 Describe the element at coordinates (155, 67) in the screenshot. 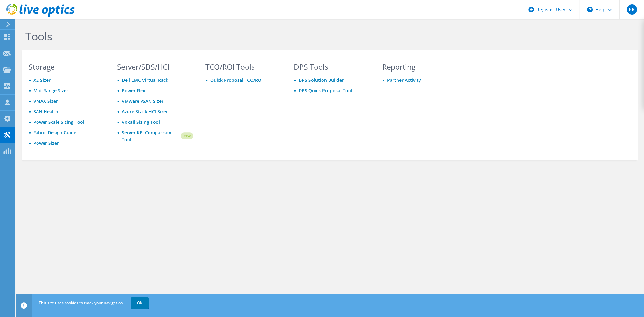

I see `h3: Server/SDS/HCI` at that location.